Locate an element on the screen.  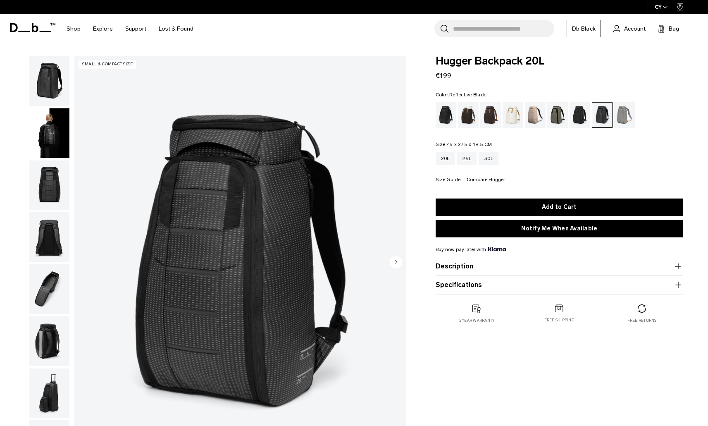
p: Free shipping is located at coordinates (559, 320).